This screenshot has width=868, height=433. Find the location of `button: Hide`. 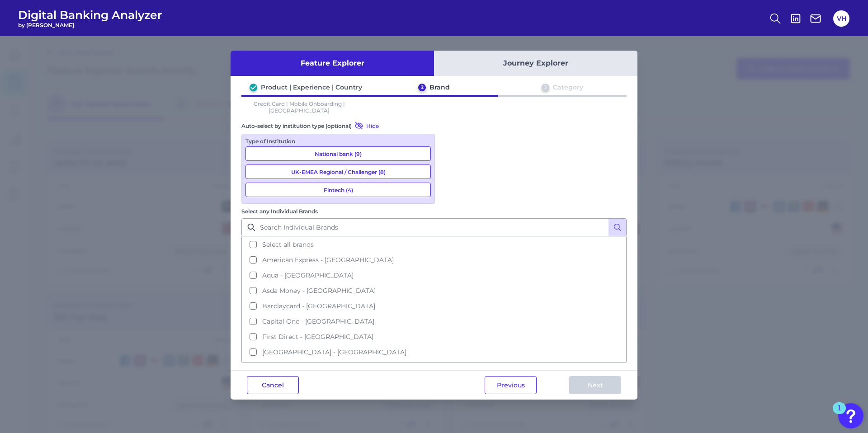

button: Hide is located at coordinates (366, 125).